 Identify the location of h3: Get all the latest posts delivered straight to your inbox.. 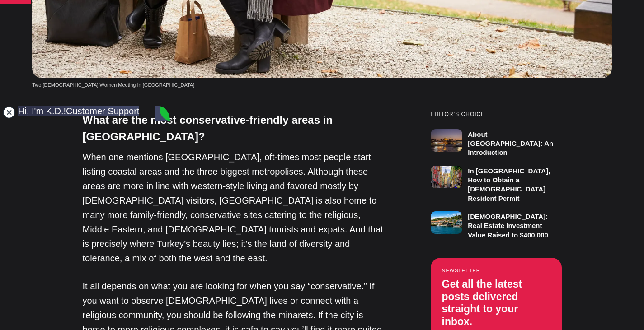
(496, 303).